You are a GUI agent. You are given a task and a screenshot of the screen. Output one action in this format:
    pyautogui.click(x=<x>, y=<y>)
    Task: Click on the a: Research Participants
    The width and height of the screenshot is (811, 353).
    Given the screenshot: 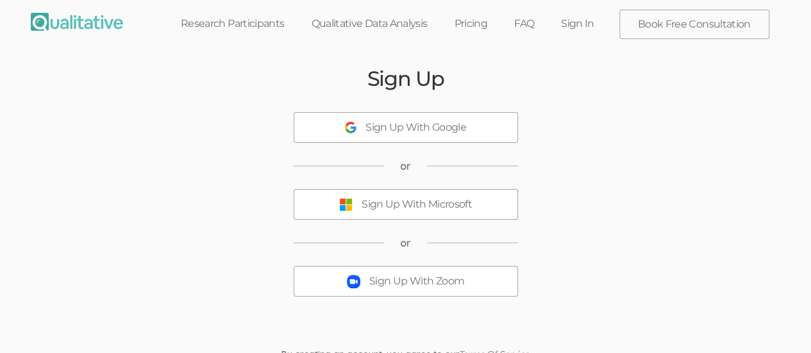 What is the action you would take?
    pyautogui.click(x=233, y=24)
    